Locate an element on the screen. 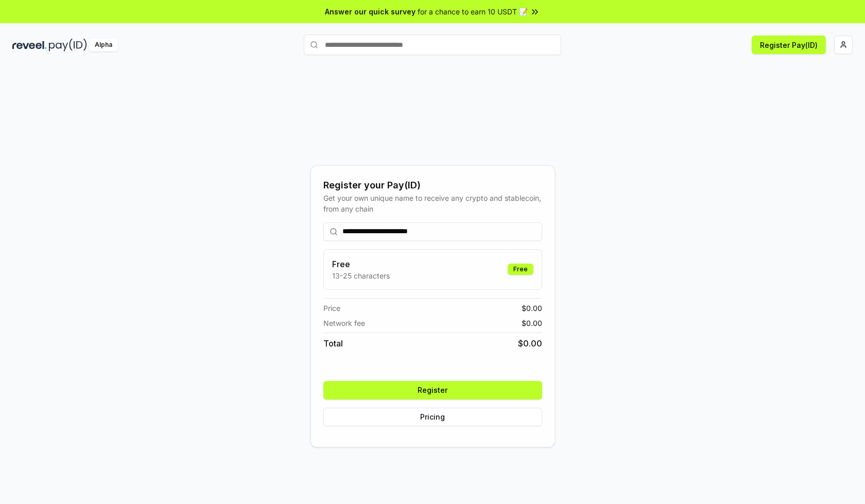 Image resolution: width=865 pixels, height=504 pixels. div: Free is located at coordinates (520, 269).